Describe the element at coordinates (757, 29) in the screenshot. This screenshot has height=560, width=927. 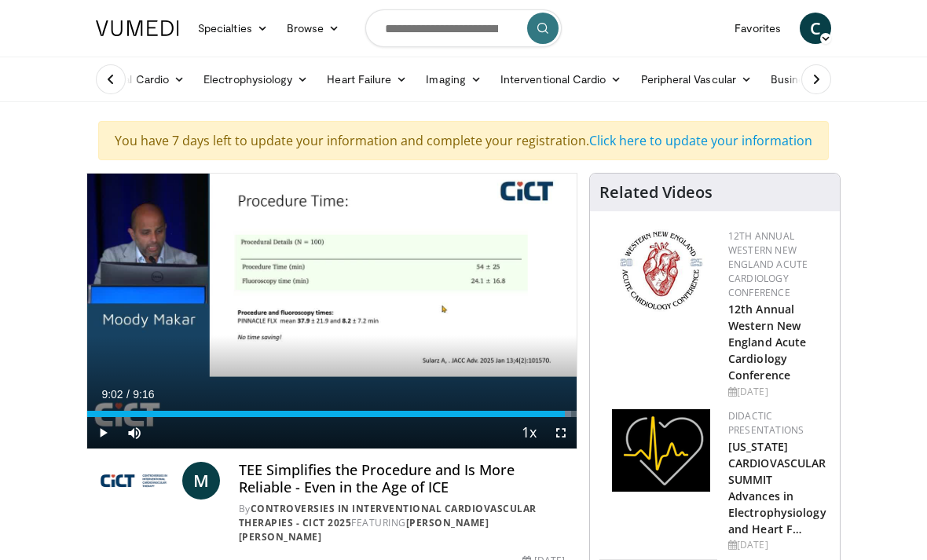
I see `a: Favorites` at that location.